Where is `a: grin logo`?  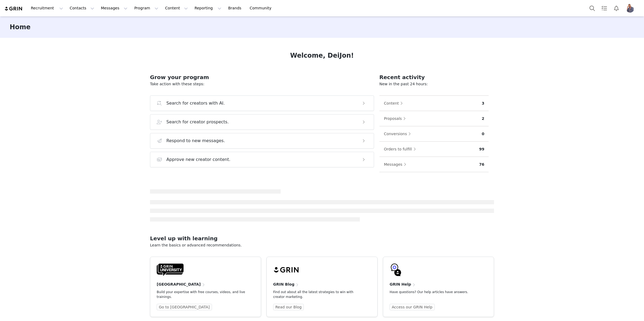 a: grin logo is located at coordinates (14, 9).